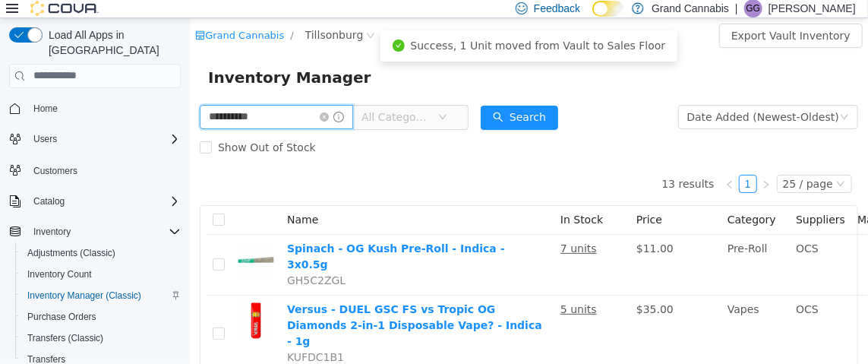 This screenshot has height=364, width=868. What do you see at coordinates (704, 201) in the screenshot?
I see `span: Manufacturer` at bounding box center [704, 201].